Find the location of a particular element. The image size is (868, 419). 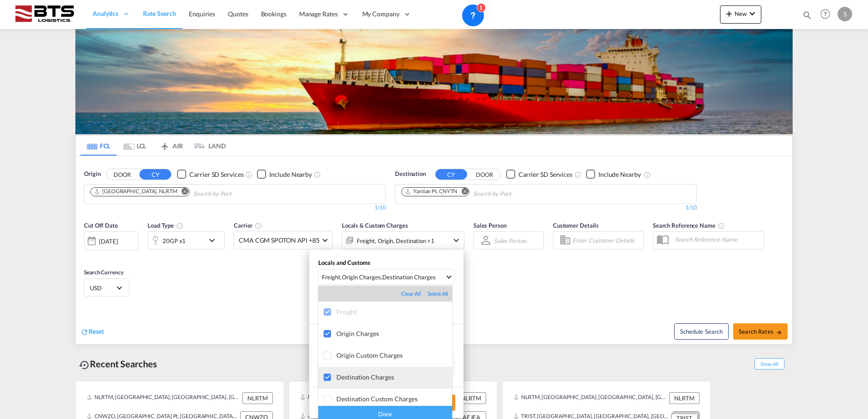

div: Select All is located at coordinates (438, 294).